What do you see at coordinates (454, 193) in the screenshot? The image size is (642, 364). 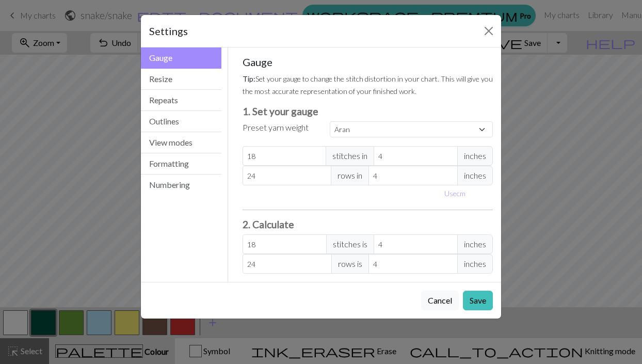 I see `button: Usecm` at bounding box center [454, 193].